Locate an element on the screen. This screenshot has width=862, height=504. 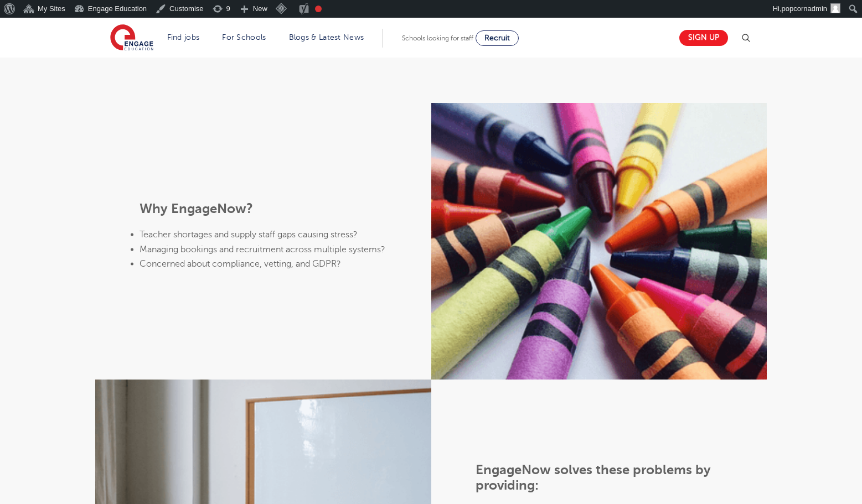
b: EngageNow solves these problems by providing: is located at coordinates (593, 478).